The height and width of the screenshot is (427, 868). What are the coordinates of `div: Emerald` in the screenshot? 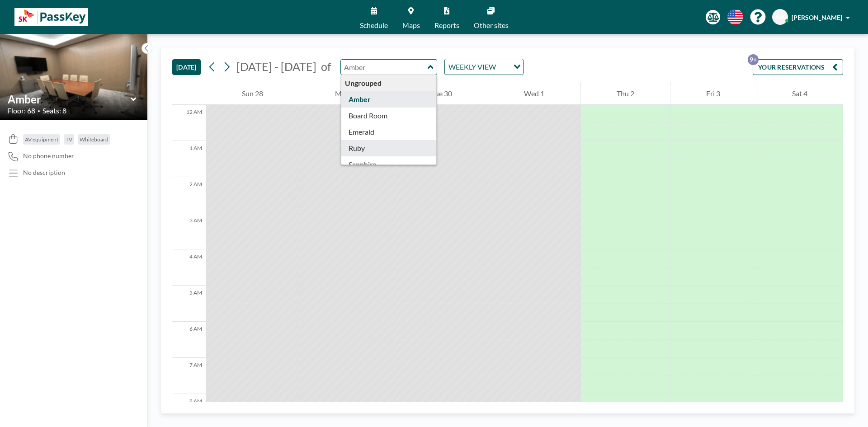 It's located at (389, 132).